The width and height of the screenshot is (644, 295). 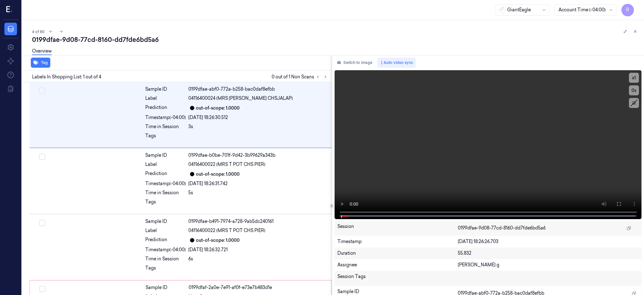 What do you see at coordinates (397, 241) in the screenshot?
I see `div: Timestamp` at bounding box center [397, 241].